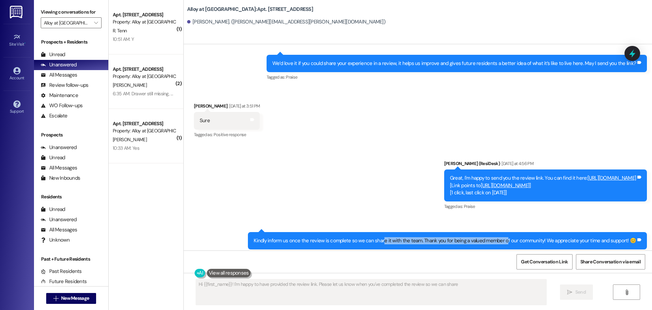 The image size is (652, 310). Describe the element at coordinates (581, 292) in the screenshot. I see `span: Send` at that location.